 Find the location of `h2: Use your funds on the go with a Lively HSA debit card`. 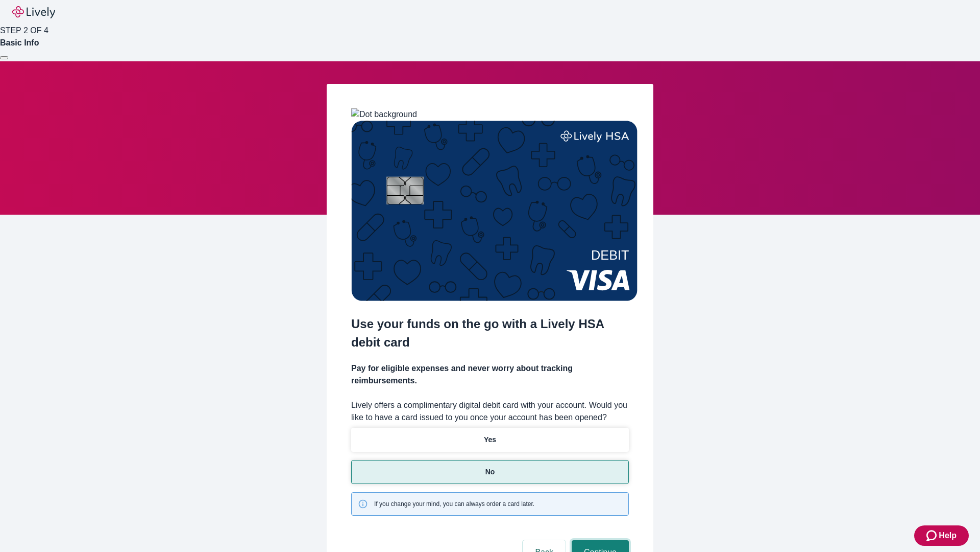

h2: Use your funds on the go with a Lively HSA debit card is located at coordinates (490, 333).